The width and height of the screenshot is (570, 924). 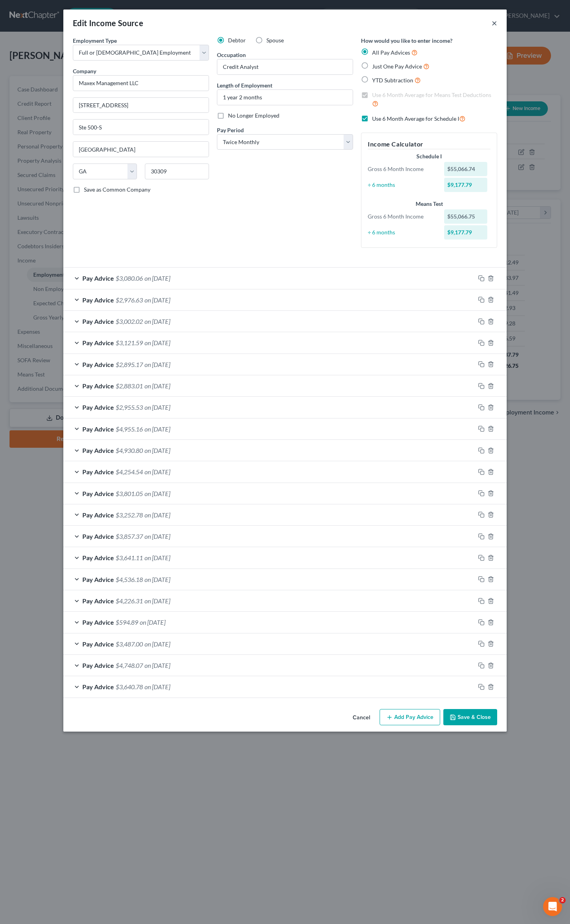 What do you see at coordinates (231, 54) in the screenshot?
I see `label: Occupation` at bounding box center [231, 54].